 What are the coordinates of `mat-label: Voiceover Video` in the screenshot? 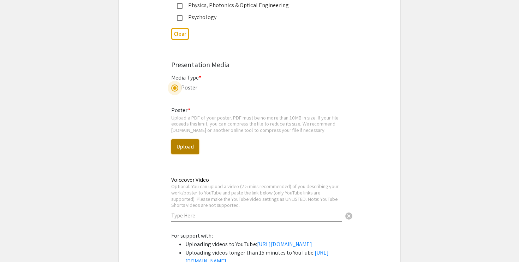 It's located at (190, 179).